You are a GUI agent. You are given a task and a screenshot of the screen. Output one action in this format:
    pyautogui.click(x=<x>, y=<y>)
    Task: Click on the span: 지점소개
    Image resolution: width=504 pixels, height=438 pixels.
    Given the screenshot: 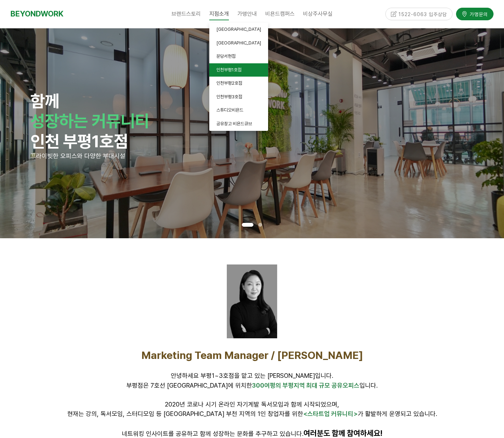 What is the action you would take?
    pyautogui.click(x=219, y=14)
    